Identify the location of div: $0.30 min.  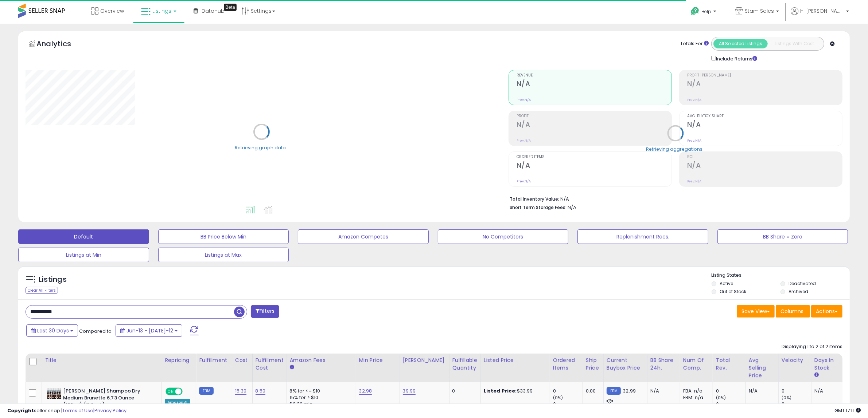
(320, 404).